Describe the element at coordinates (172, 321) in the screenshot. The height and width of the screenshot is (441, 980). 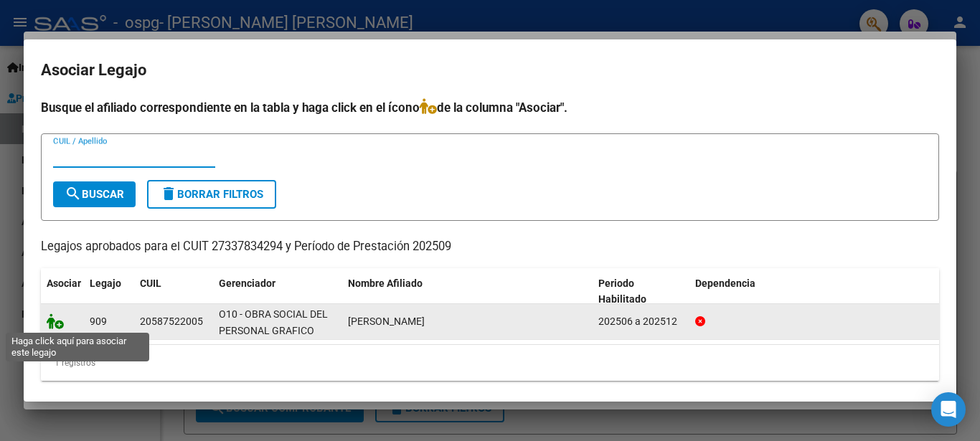
I see `div: 20587522005` at that location.